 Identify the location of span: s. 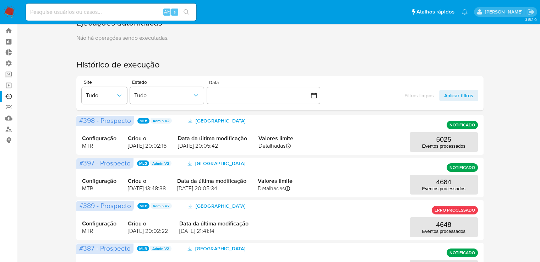
(175, 12).